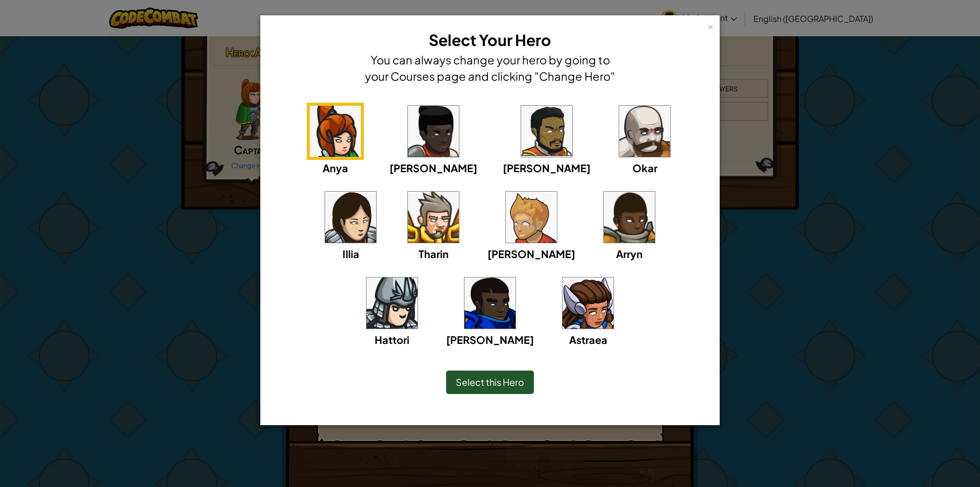 The image size is (980, 487). What do you see at coordinates (335, 167) in the screenshot?
I see `span: Anya` at bounding box center [335, 167].